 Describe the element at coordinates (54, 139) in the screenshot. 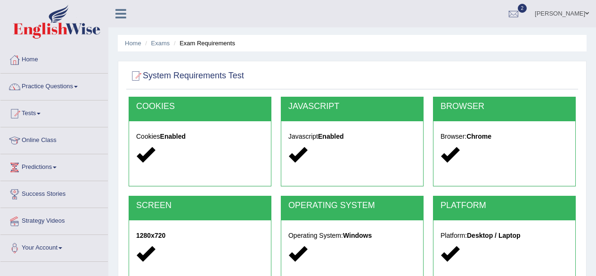

I see `a: Online Class` at that location.